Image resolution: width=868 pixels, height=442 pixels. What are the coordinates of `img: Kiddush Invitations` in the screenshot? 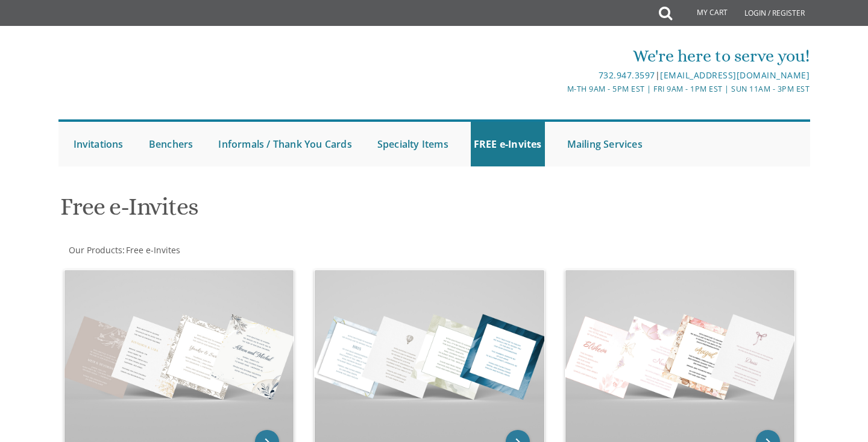 It's located at (680, 355).